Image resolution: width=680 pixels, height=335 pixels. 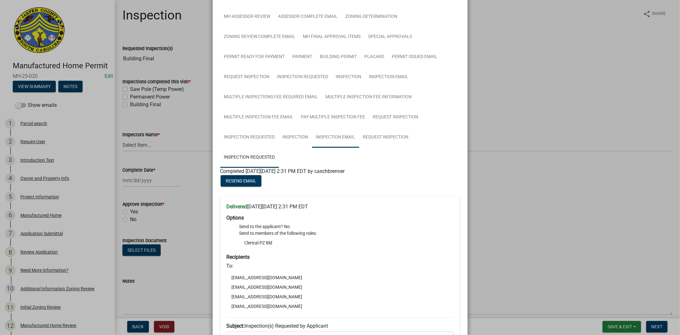 I want to click on a: Permit Issued Email, so click(x=415, y=57).